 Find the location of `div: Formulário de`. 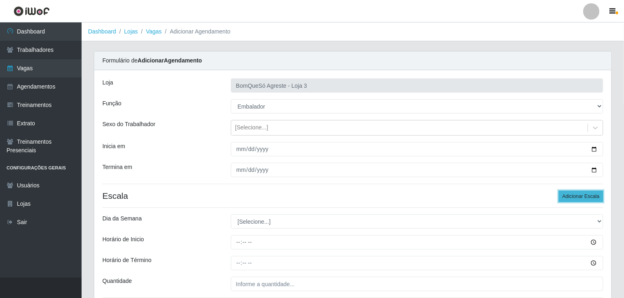

div: Formulário de is located at coordinates (353, 61).